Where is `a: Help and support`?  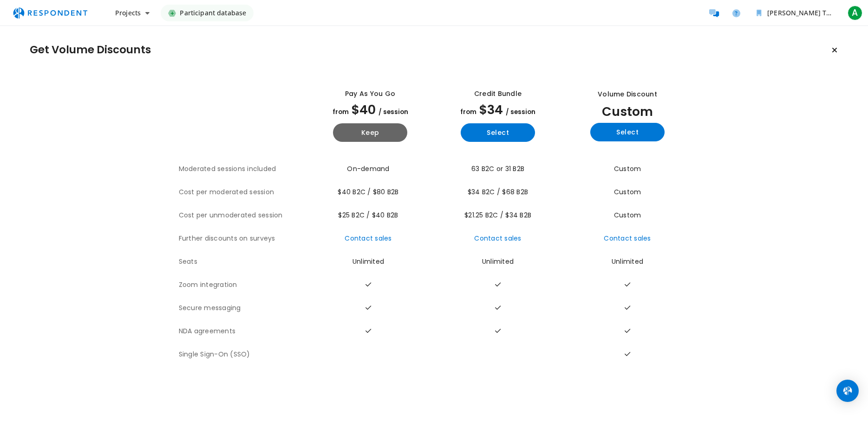 a: Help and support is located at coordinates (736, 13).